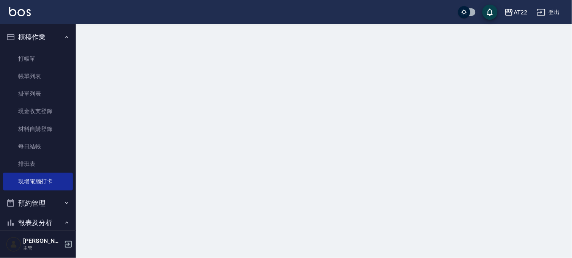  Describe the element at coordinates (38, 59) in the screenshot. I see `a: 打帳單` at that location.